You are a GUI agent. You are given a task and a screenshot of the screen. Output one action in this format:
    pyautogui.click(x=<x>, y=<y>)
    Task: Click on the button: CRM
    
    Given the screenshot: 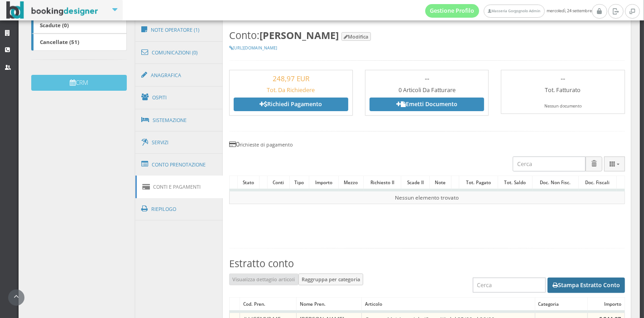 What is the action you would take?
    pyautogui.click(x=79, y=83)
    